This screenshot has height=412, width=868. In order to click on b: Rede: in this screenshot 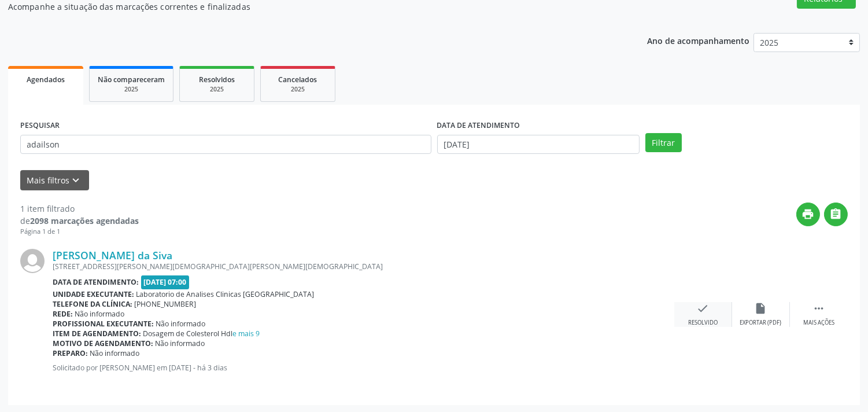, I will do `click(63, 314)`.